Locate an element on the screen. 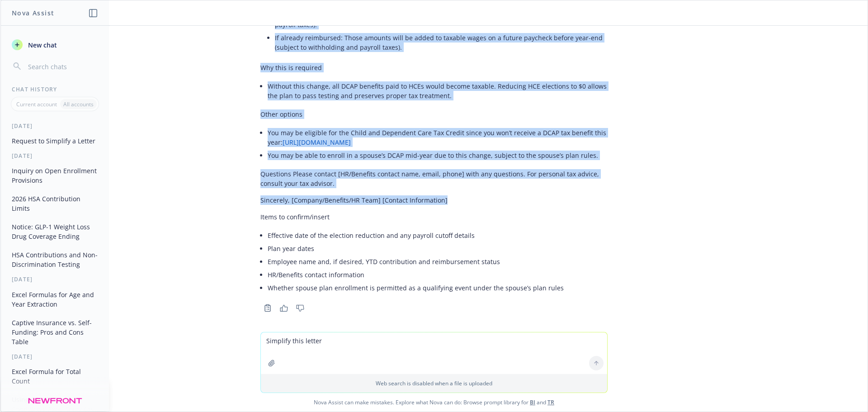 The height and width of the screenshot is (412, 868). li: You may be eligible for the Child and Dependent Care Tax Credit since you won’t receive a DCAP ta... is located at coordinates (438, 138).